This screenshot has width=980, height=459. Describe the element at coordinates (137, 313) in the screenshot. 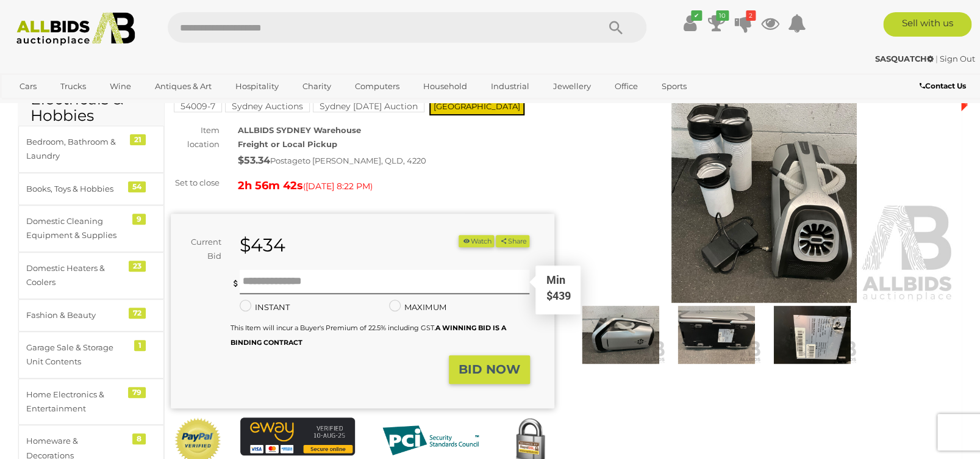

I see `div: 72` at that location.